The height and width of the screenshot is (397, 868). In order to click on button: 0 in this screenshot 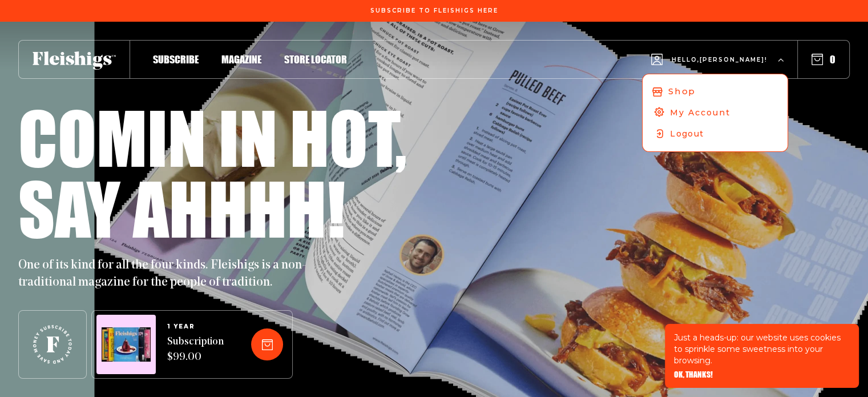, I will do `click(824, 59)`.